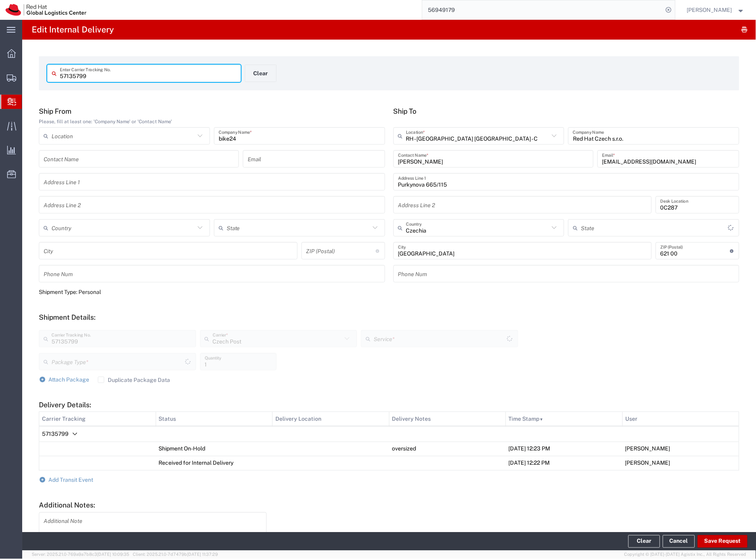 This screenshot has height=559, width=756. Describe the element at coordinates (212, 111) in the screenshot. I see `h5: Ship From` at that location.